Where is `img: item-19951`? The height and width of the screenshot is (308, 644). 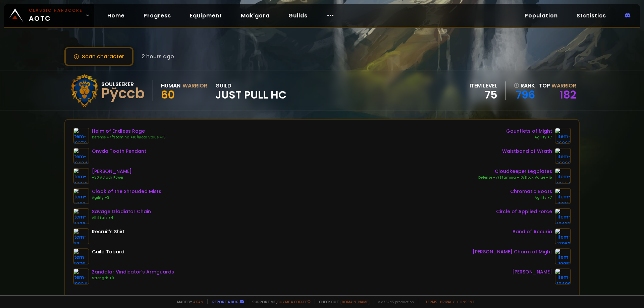 img: item-19951 is located at coordinates (563, 256).